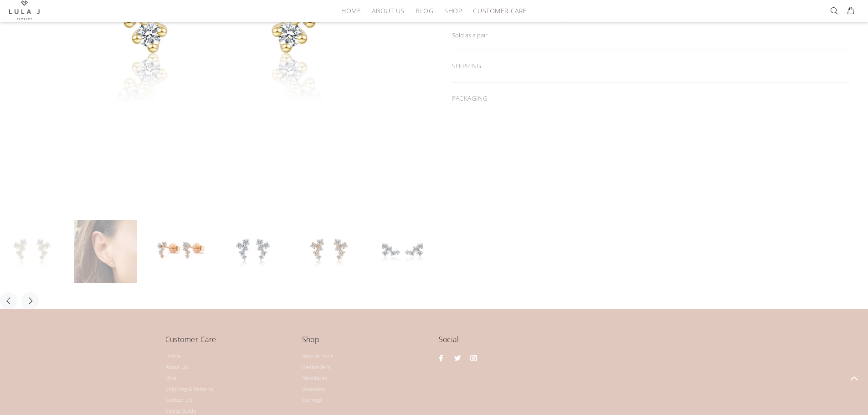  I want to click on a: Necklaces, so click(315, 378).